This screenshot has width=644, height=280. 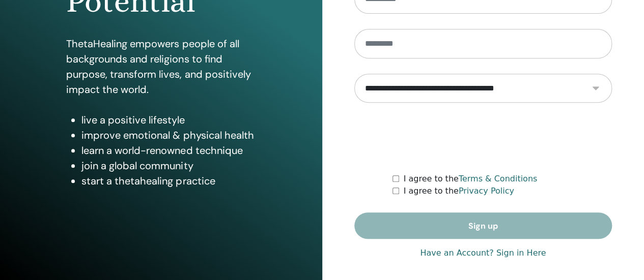 What do you see at coordinates (168, 135) in the screenshot?
I see `li: improve emotional & physical health` at bounding box center [168, 135].